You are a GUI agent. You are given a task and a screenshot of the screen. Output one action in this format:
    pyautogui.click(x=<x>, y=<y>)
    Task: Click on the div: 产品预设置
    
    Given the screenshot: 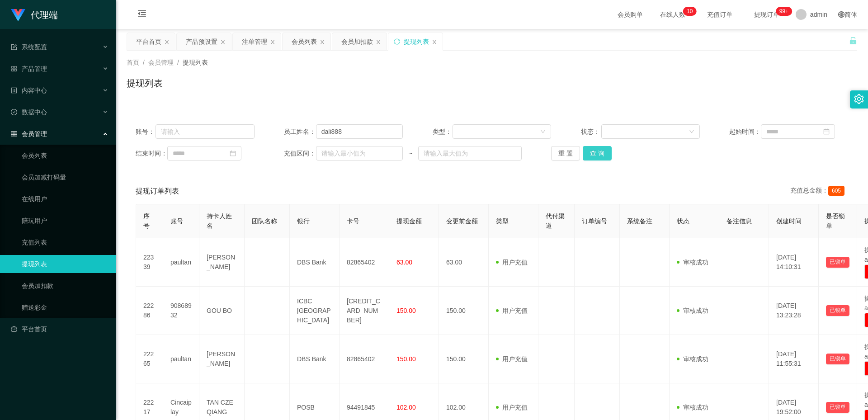 What is the action you would take?
    pyautogui.click(x=202, y=42)
    